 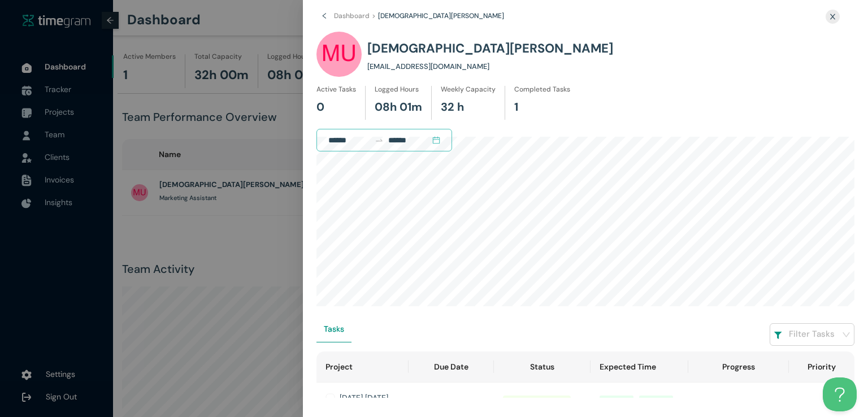 I want to click on th: Due Date, so click(x=451, y=367).